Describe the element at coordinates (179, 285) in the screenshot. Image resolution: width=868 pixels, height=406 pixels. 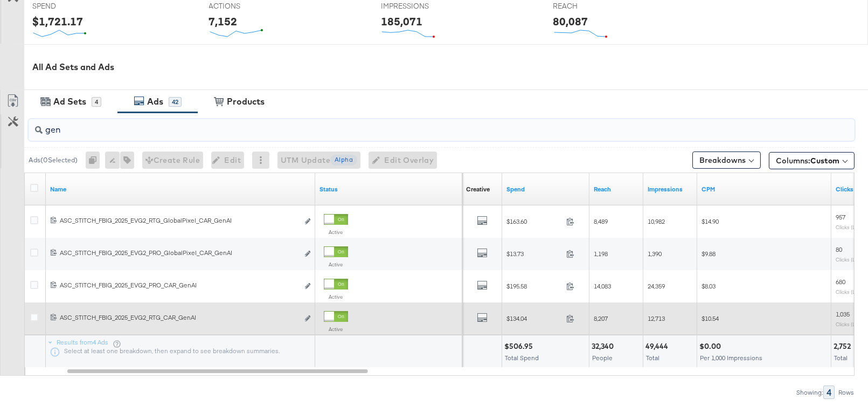
I see `div: ASC_STITCH_FBIG_2025_EVG2_PRO_CAR_GenAI` at that location.